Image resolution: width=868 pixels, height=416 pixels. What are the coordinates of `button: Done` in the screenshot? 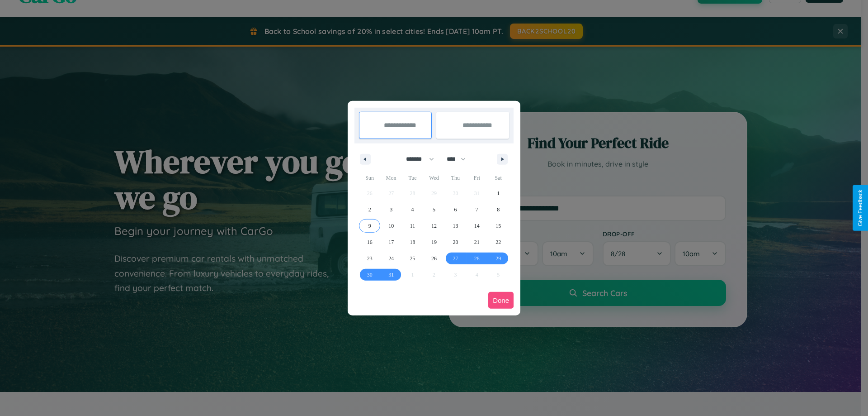 It's located at (501, 300).